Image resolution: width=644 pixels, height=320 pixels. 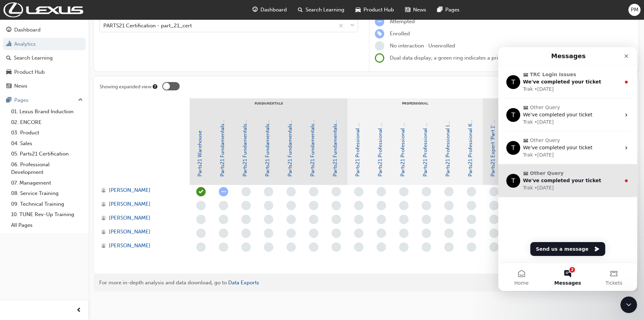 I want to click on div: Fundamentals, so click(x=268, y=107).